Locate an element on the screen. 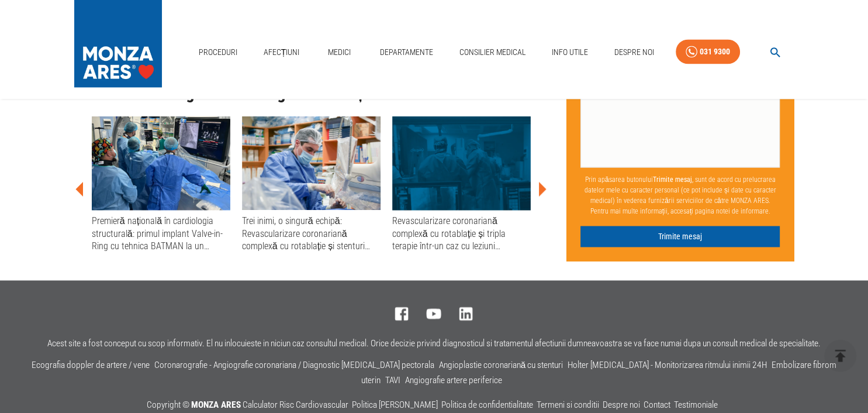  a: Consilier Medical is located at coordinates (492, 53).